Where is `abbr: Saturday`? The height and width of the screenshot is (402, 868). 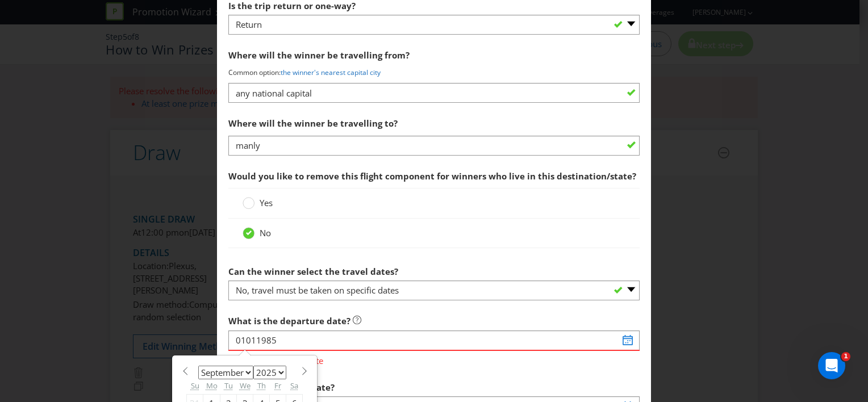 abbr: Saturday is located at coordinates (294, 386).